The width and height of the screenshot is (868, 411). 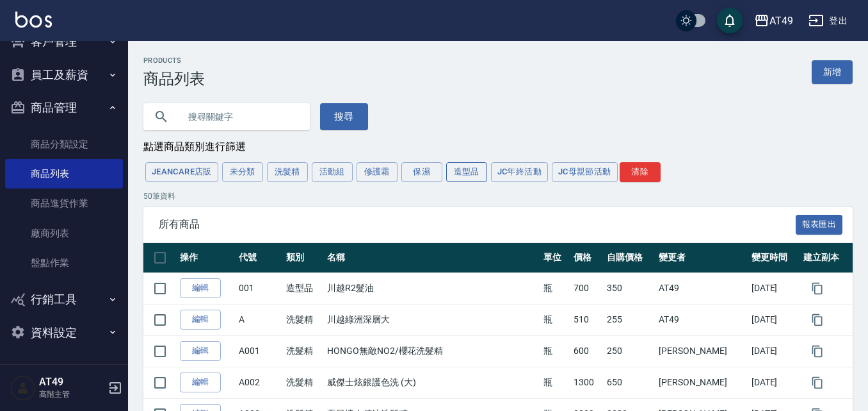 I want to click on th: 價格, so click(x=587, y=257).